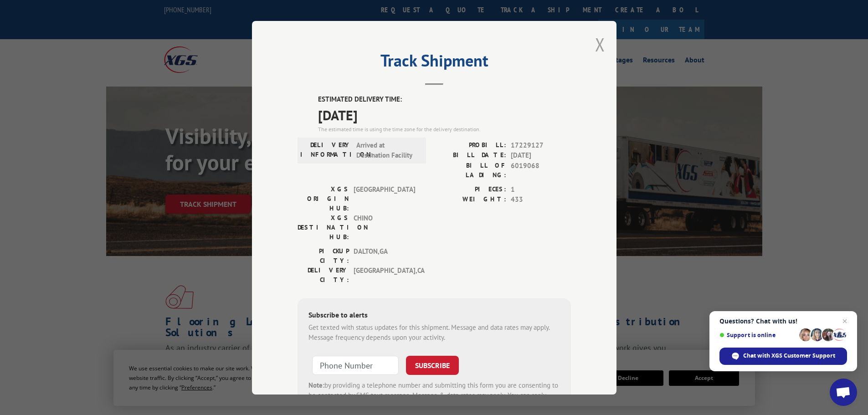 This screenshot has width=868, height=415. I want to click on label: PIECES:, so click(470, 189).